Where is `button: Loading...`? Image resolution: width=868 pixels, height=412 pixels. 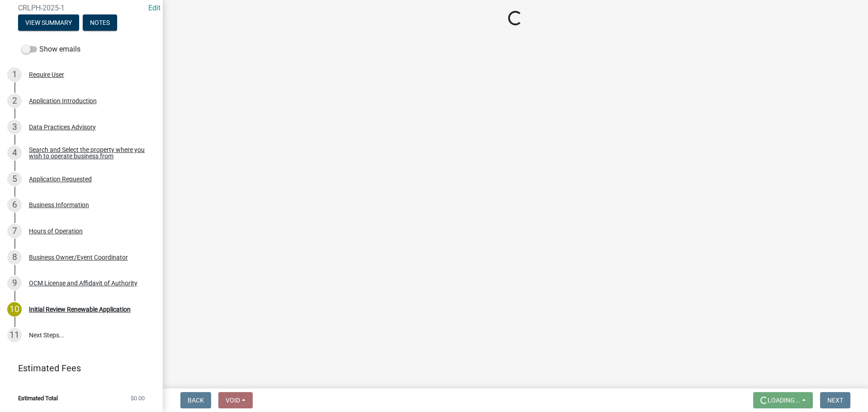 button: Loading... is located at coordinates (783, 400).